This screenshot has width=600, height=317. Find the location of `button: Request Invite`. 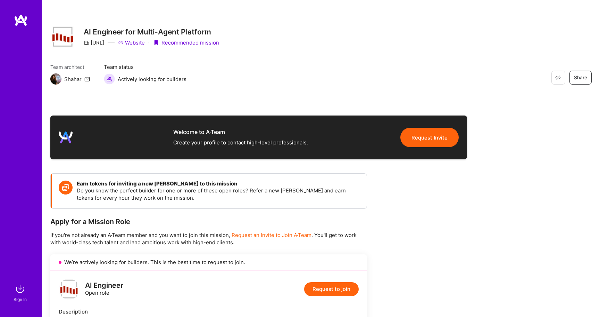

button: Request Invite is located at coordinates (430, 137).